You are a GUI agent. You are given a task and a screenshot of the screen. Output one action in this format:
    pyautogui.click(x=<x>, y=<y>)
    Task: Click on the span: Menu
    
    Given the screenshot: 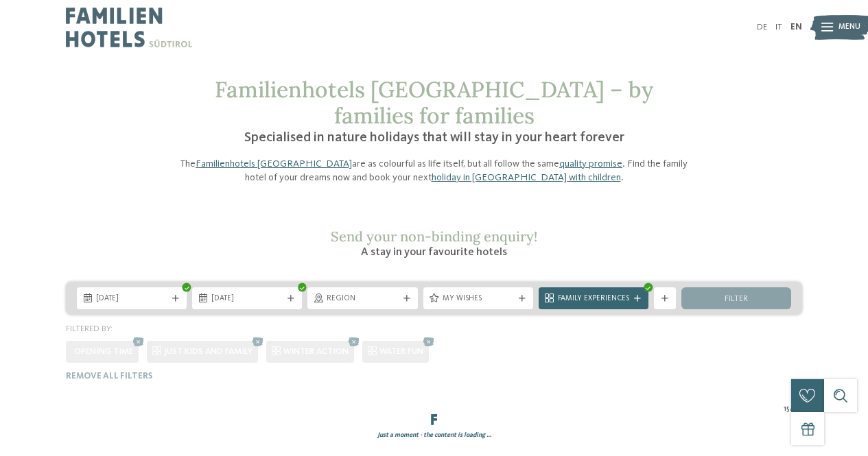 What is the action you would take?
    pyautogui.click(x=850, y=28)
    